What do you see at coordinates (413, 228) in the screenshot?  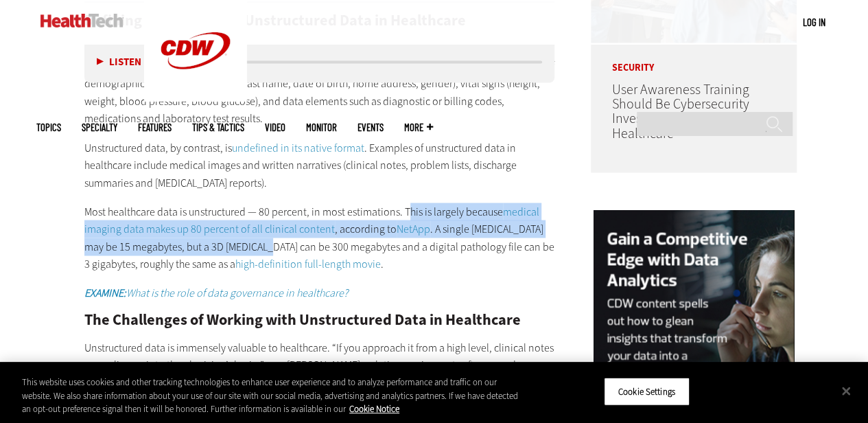 I see `a: NetApp` at bounding box center [413, 228].